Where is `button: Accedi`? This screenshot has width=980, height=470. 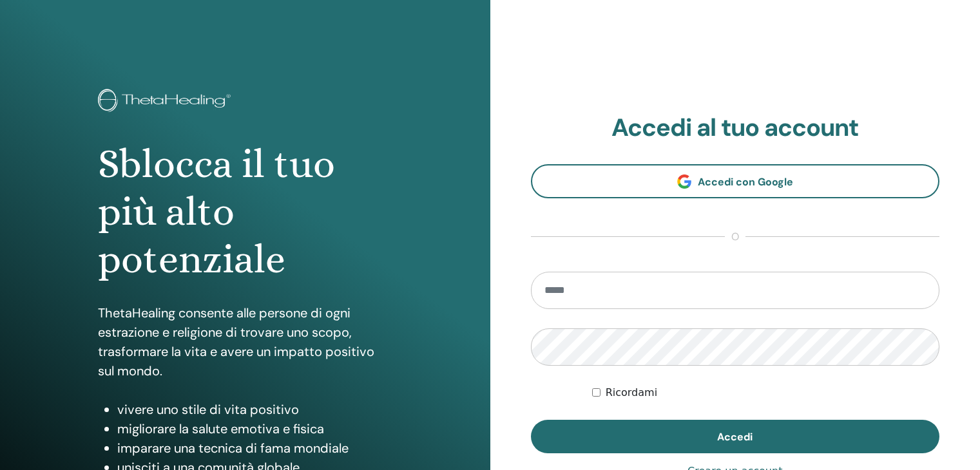 button: Accedi is located at coordinates (735, 437).